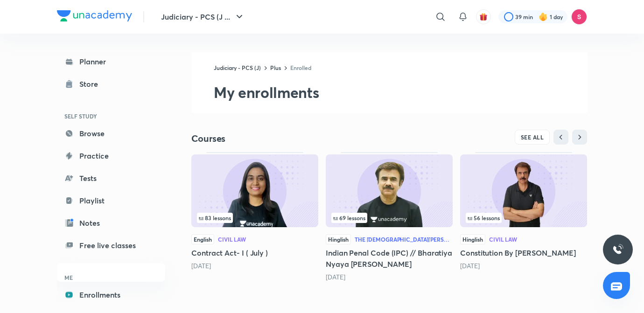 The image size is (644, 313). Describe the element at coordinates (400, 92) in the screenshot. I see `h2: My enrollments` at that location.